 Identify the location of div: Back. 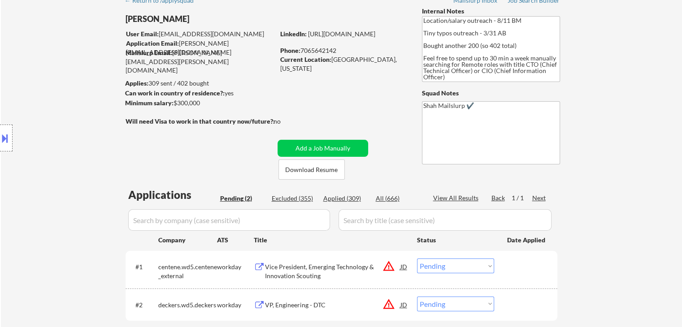
(498, 198).